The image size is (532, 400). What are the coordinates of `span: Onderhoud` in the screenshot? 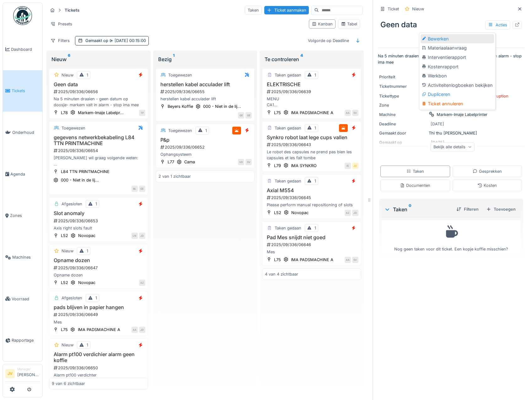 It's located at (26, 132).